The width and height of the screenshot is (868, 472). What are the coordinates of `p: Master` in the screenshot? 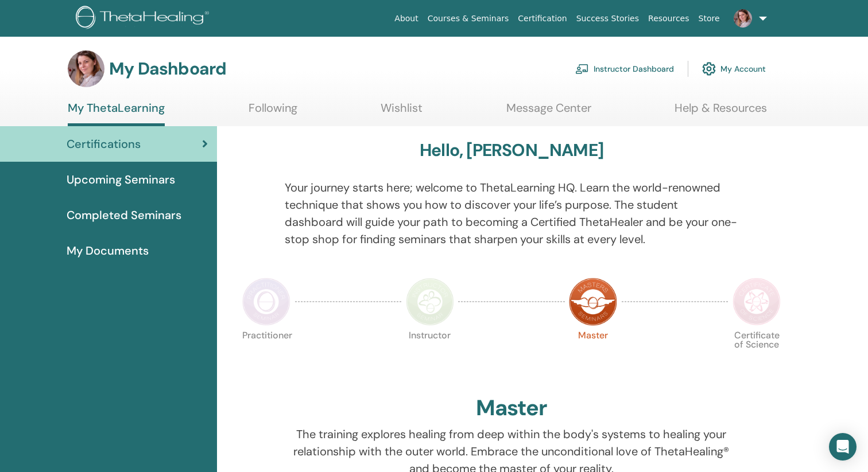 It's located at (592, 355).